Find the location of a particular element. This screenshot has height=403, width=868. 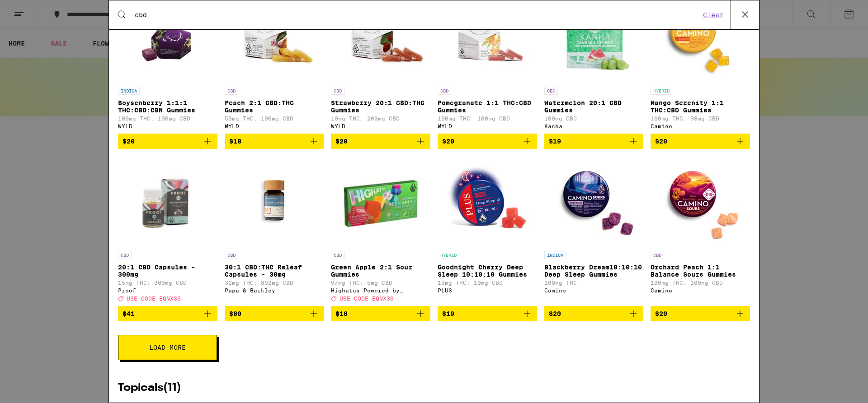

img: Highatus Powered by Cannabiotix - Green Apple 2:1 Sour Gummies is located at coordinates (381, 201).